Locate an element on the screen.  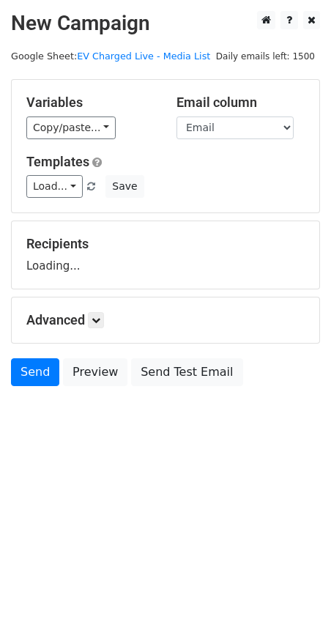
a: EV Charged Live - Media List is located at coordinates (144, 56).